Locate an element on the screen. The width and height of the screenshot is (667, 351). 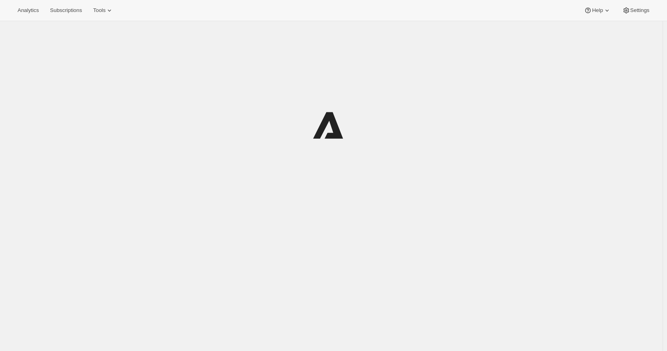
button: Help is located at coordinates (597, 10).